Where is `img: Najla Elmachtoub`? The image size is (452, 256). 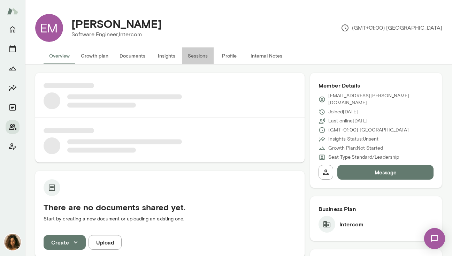
img: Najla Elmachtoub is located at coordinates (13, 242).